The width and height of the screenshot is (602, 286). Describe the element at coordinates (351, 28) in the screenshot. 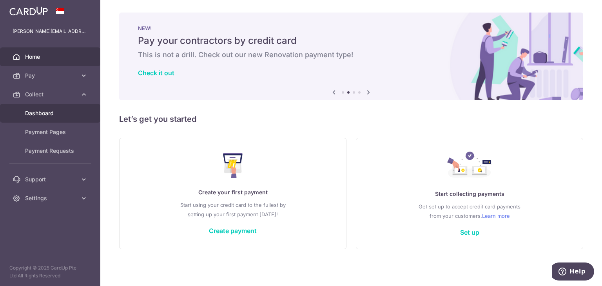

I see `p: NEW!` at that location.